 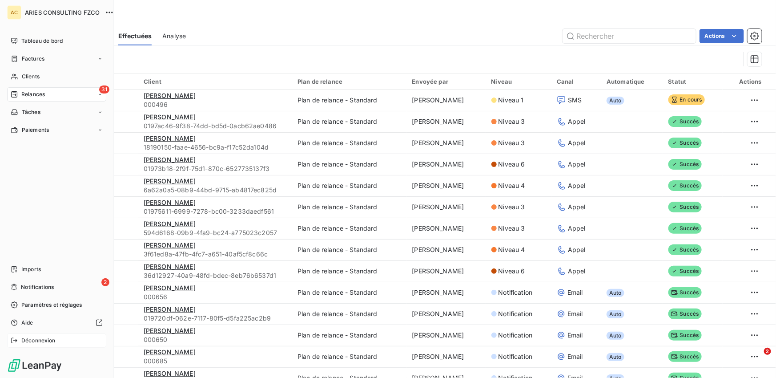 I want to click on a: Factures, so click(x=57, y=59).